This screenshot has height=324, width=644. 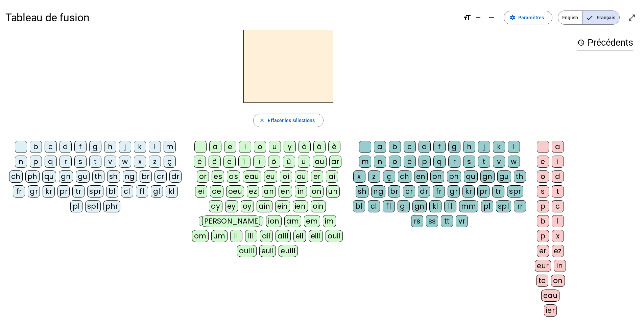 What do you see at coordinates (551, 311) in the screenshot?
I see `div: ier` at bounding box center [551, 311].